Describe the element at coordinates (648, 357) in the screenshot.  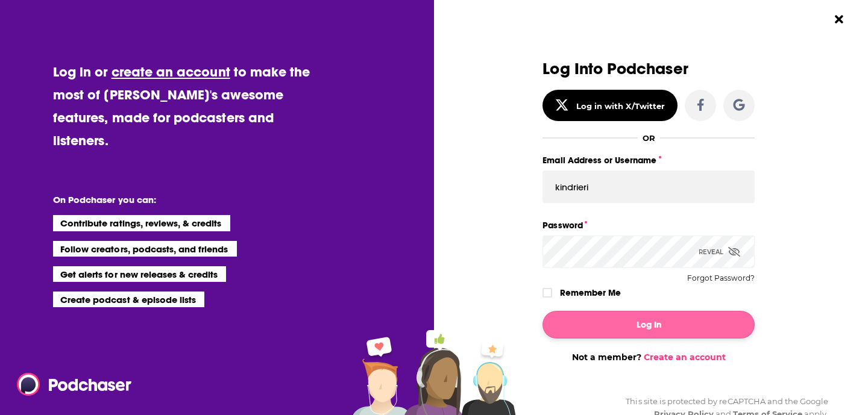
I see `div: Not a member?` at that location.